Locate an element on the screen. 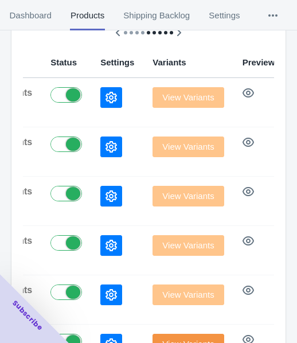 The image size is (297, 343). span: Subscribe is located at coordinates (28, 315).